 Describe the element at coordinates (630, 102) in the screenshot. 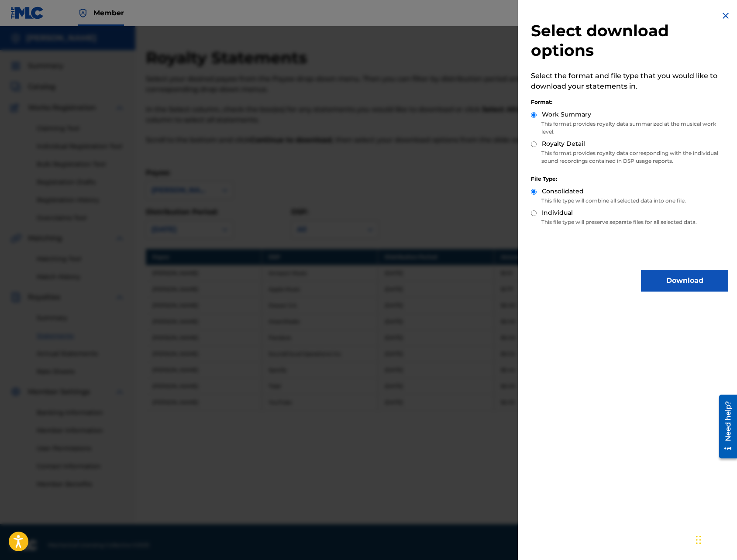

I see `div: Format:` at that location.